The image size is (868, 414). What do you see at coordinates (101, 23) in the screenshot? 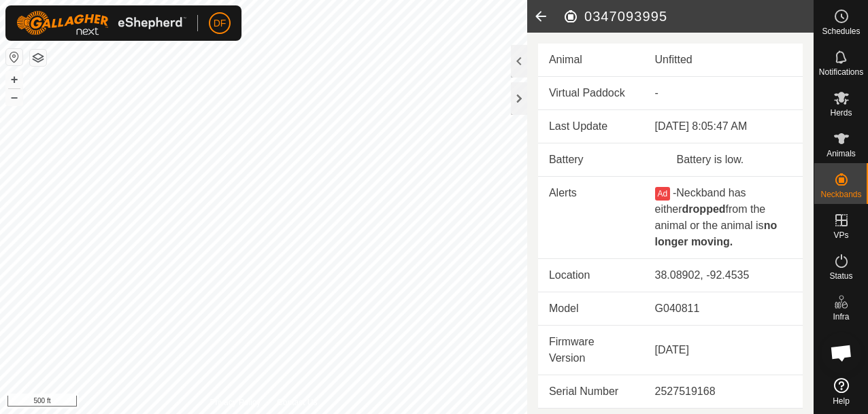
I see `img: Gallagher Logo` at bounding box center [101, 23].